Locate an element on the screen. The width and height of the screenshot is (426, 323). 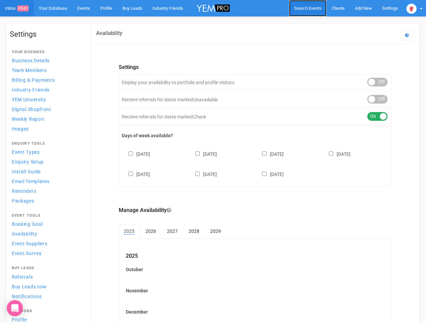
a: Booking Goal is located at coordinates (47, 224).